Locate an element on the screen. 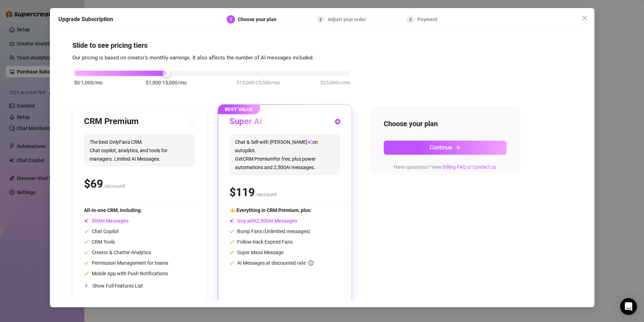 This screenshot has width=644, height=322. h3: Super AI is located at coordinates (245, 121).